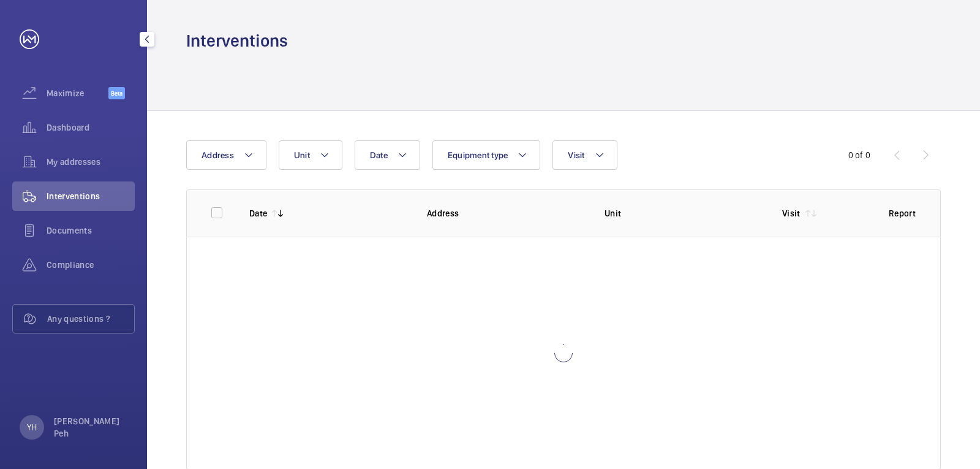  I want to click on span: Interventions, so click(91, 196).